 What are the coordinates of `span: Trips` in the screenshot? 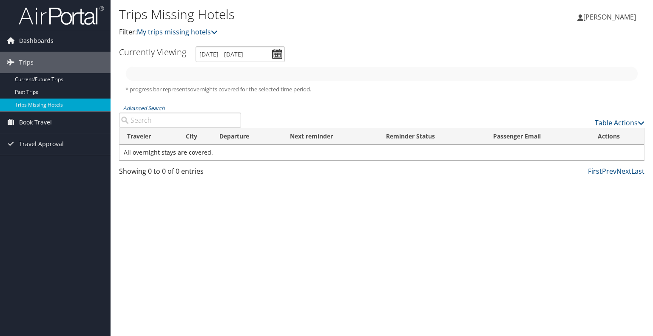 It's located at (26, 63).